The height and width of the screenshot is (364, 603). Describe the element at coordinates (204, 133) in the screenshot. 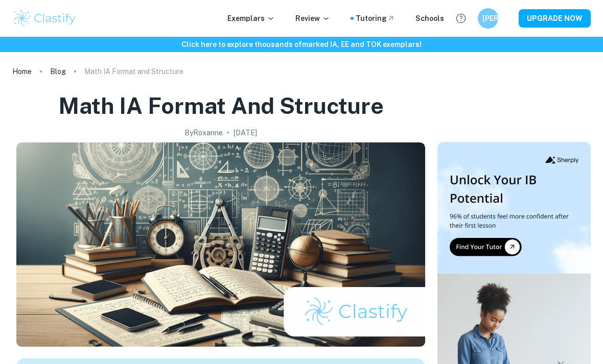

I see `h2: By Roxanne` at that location.